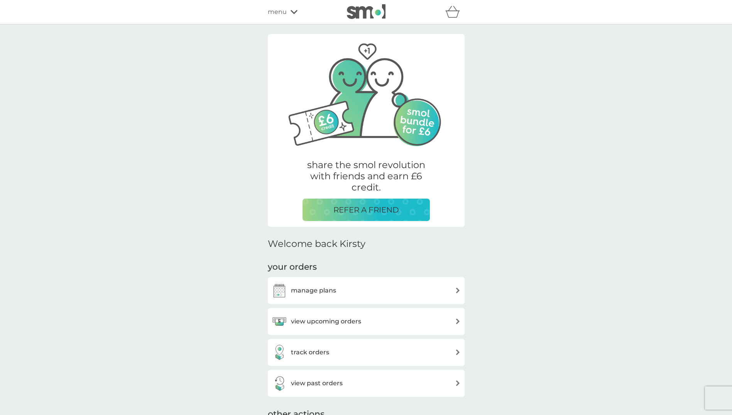 The width and height of the screenshot is (732, 415). What do you see at coordinates (277, 12) in the screenshot?
I see `span: menu` at bounding box center [277, 12].